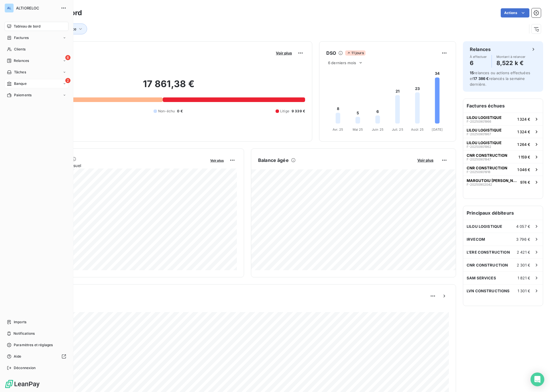 This screenshot has width=550, height=392. I want to click on span: LVN CONSTRUCTIONS, so click(488, 291).